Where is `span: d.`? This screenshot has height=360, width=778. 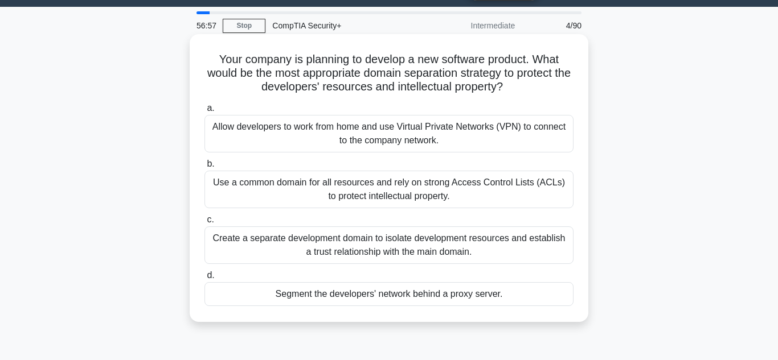 span: d. is located at coordinates (210, 275).